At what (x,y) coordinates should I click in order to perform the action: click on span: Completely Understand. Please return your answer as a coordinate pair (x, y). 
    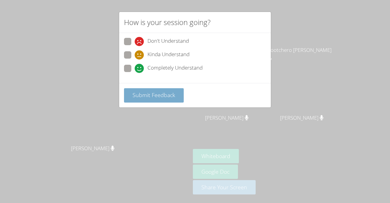
    Looking at the image, I should click on (175, 68).